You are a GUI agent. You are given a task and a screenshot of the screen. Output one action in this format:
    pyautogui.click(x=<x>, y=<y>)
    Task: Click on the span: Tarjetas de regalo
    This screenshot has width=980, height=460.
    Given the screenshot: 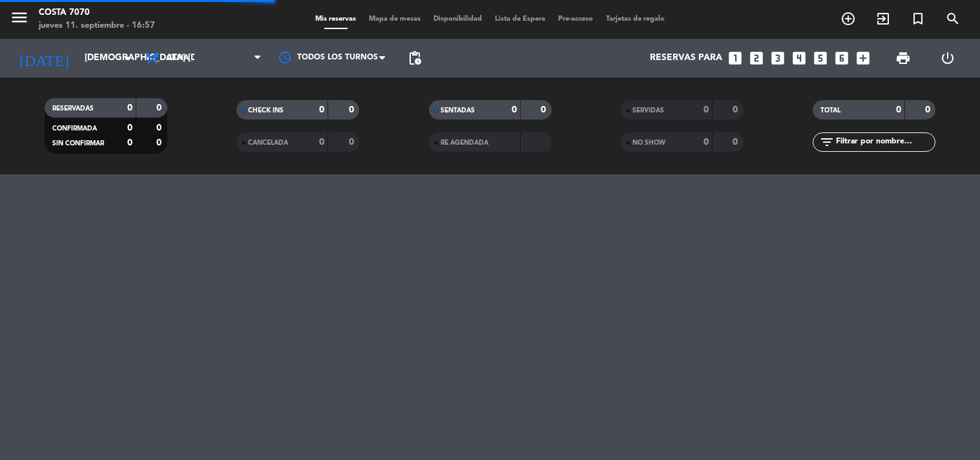 What is the action you would take?
    pyautogui.click(x=635, y=19)
    